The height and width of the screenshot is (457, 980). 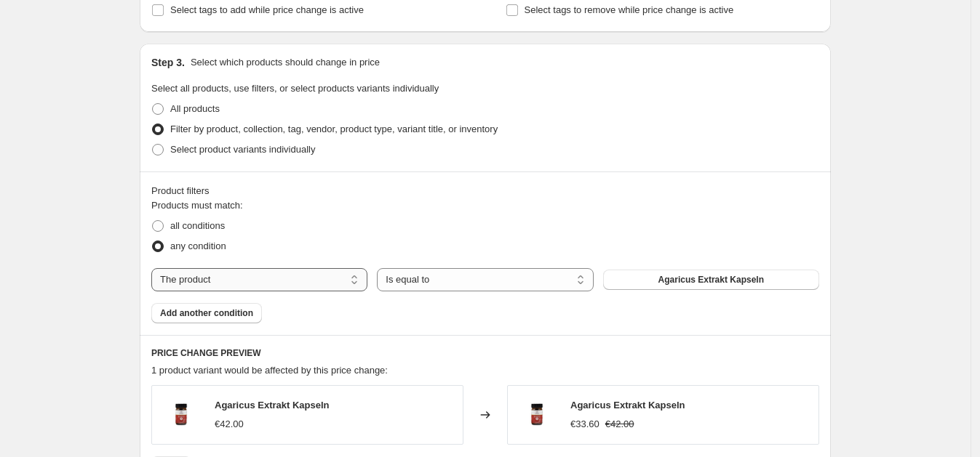 I want to click on span: Select product variants individually, so click(x=242, y=149).